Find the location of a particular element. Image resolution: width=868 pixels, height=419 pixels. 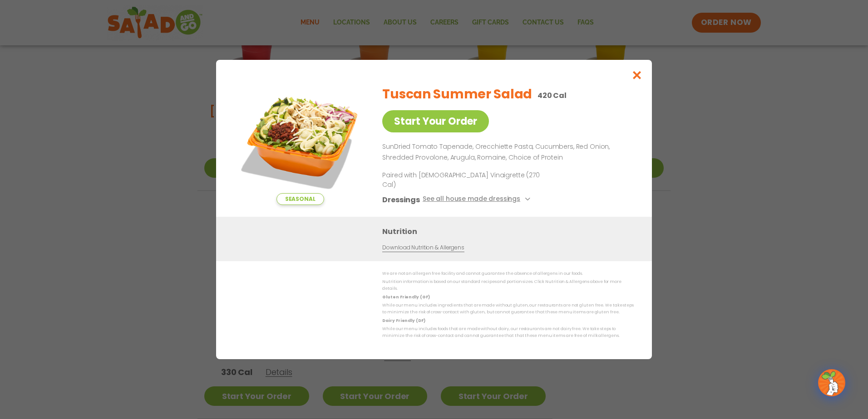

a: Download Nutrition & Allergens is located at coordinates (423, 248).